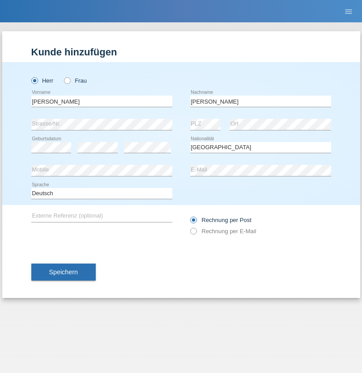 This screenshot has height=373, width=362. What do you see at coordinates (64, 272) in the screenshot?
I see `span: Speichern` at bounding box center [64, 272].